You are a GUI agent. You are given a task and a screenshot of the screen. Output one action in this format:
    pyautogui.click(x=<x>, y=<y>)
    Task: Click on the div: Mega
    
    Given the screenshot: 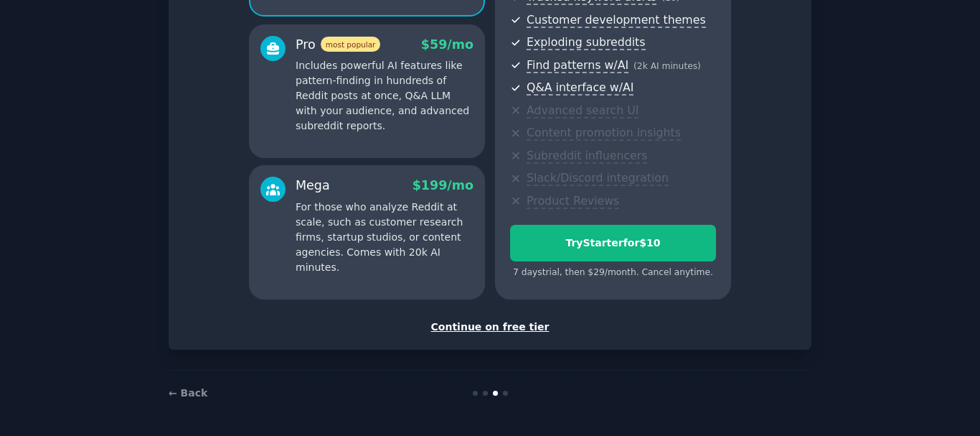 What is the action you would take?
    pyautogui.click(x=313, y=185)
    